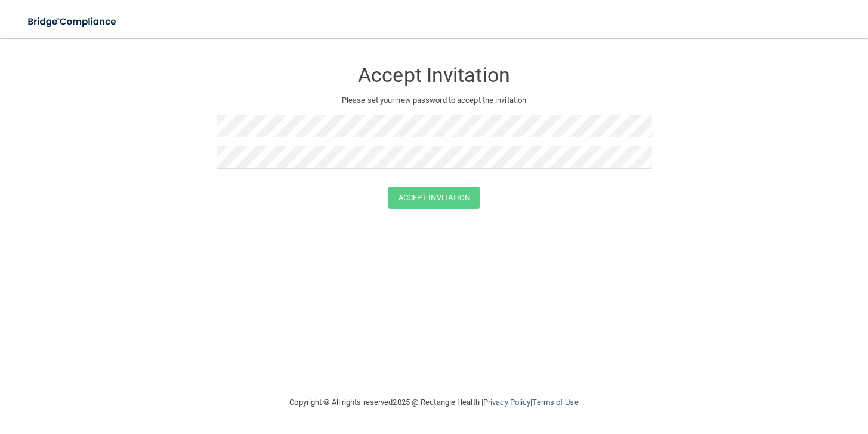  I want to click on img: bridge_compliance_login_screen.278c3ca4.svg, so click(73, 21).